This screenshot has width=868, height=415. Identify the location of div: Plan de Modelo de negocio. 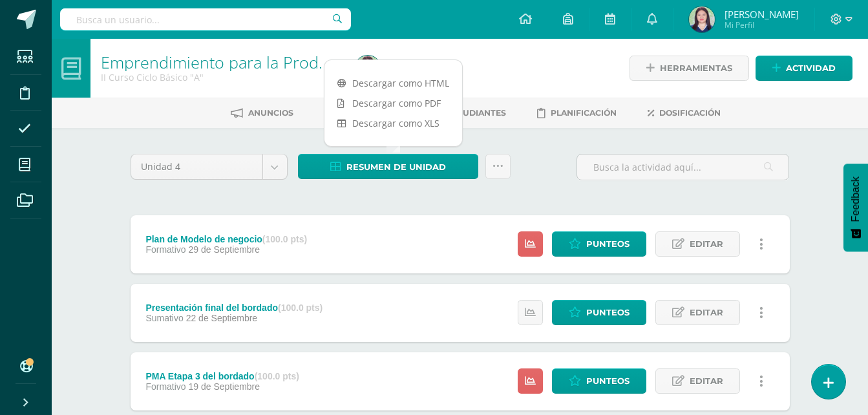
(226, 239).